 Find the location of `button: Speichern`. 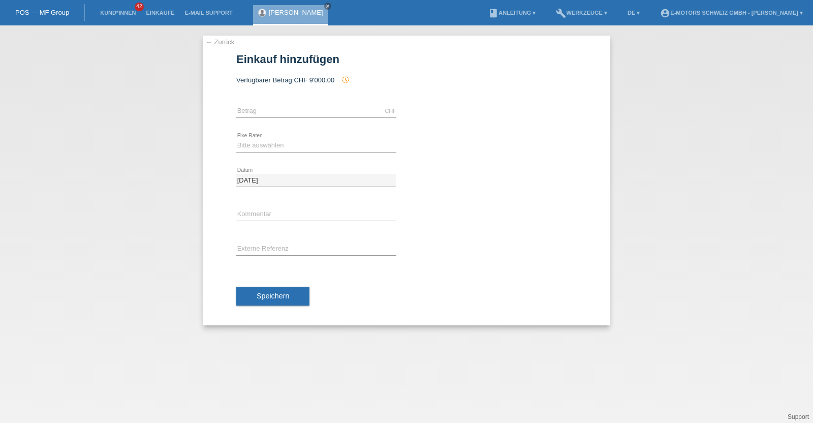

button: Speichern is located at coordinates (273, 296).